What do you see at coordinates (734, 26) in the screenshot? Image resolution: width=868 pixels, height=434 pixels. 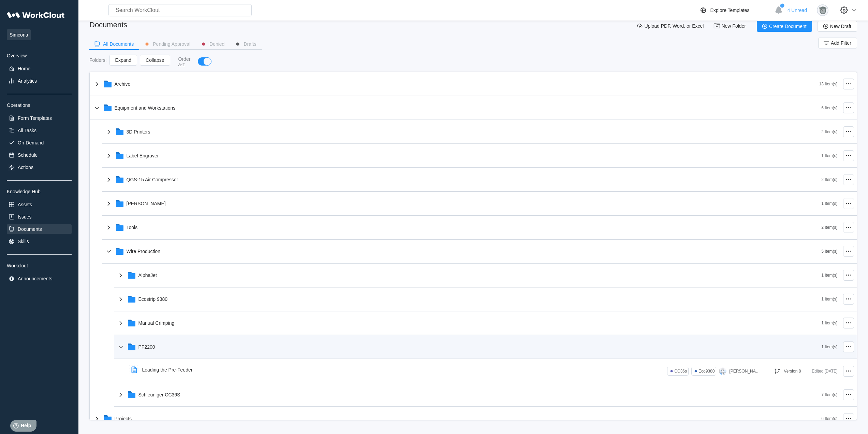 I see `span: New Folder` at bounding box center [734, 26].